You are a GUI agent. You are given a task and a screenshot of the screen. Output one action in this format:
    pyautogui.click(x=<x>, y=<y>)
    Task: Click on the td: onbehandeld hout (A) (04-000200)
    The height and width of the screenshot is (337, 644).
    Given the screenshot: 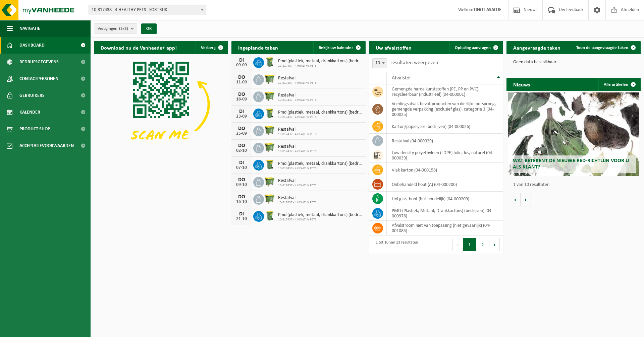 What is the action you would take?
    pyautogui.click(x=445, y=184)
    